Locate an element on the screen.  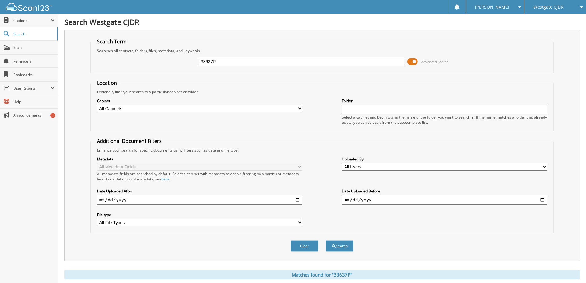
label: Folder is located at coordinates (445, 101).